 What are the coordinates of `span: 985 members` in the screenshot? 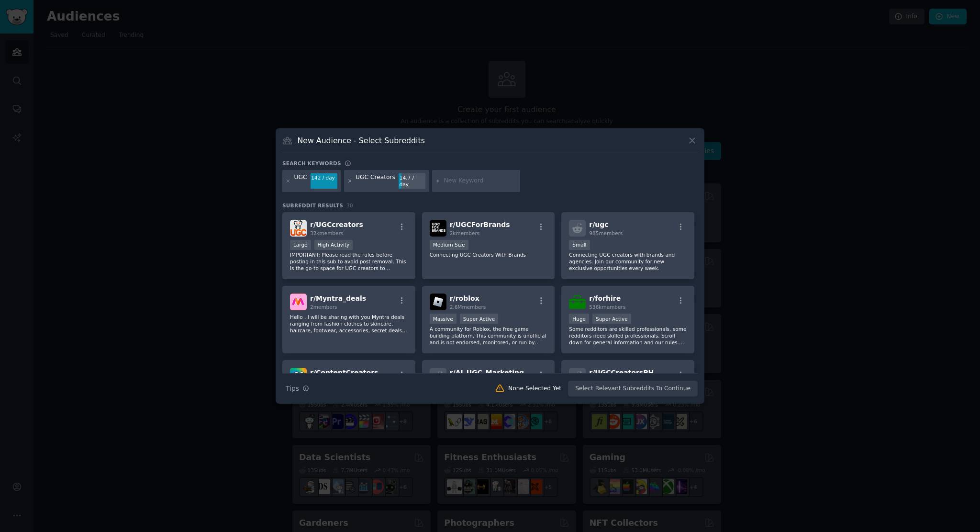 It's located at (606, 233).